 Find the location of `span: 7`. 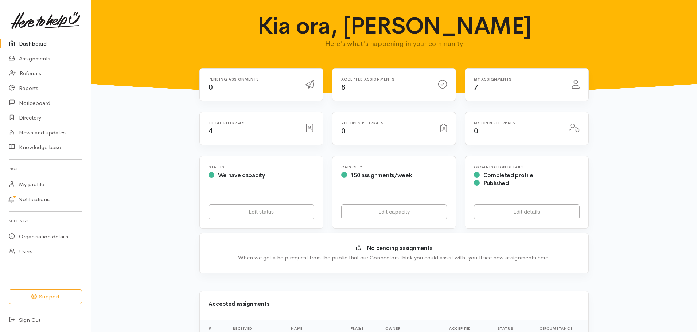

span: 7 is located at coordinates (476, 87).